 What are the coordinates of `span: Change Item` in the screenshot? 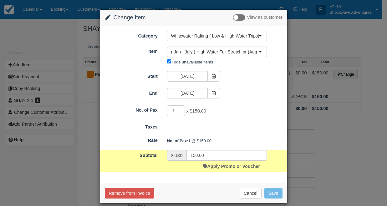 It's located at (130, 18).